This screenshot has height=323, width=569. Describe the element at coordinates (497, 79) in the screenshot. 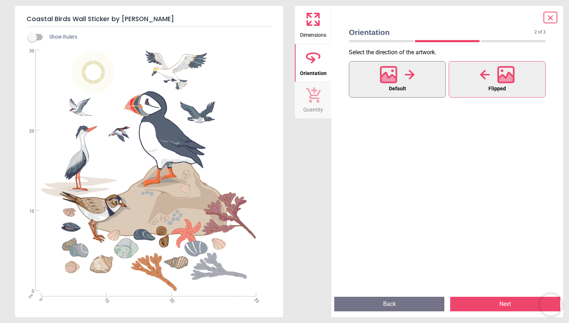

I see `button: Flipped` at that location.